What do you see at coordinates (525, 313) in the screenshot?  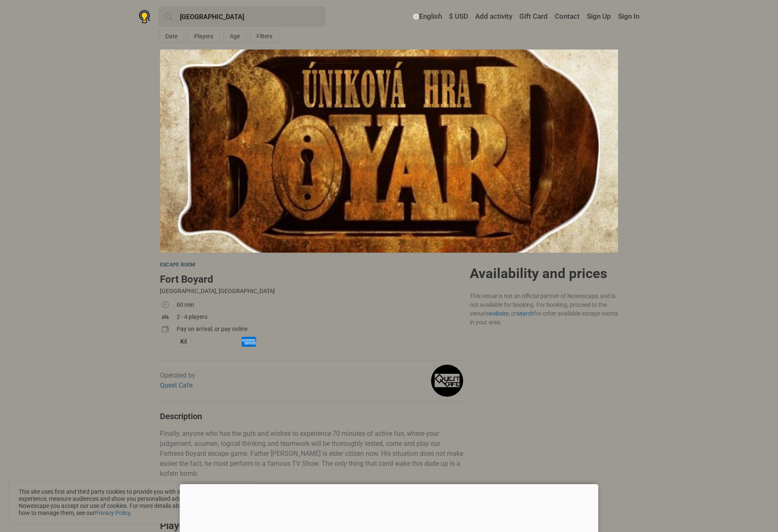 I see `a: search` at bounding box center [525, 313].